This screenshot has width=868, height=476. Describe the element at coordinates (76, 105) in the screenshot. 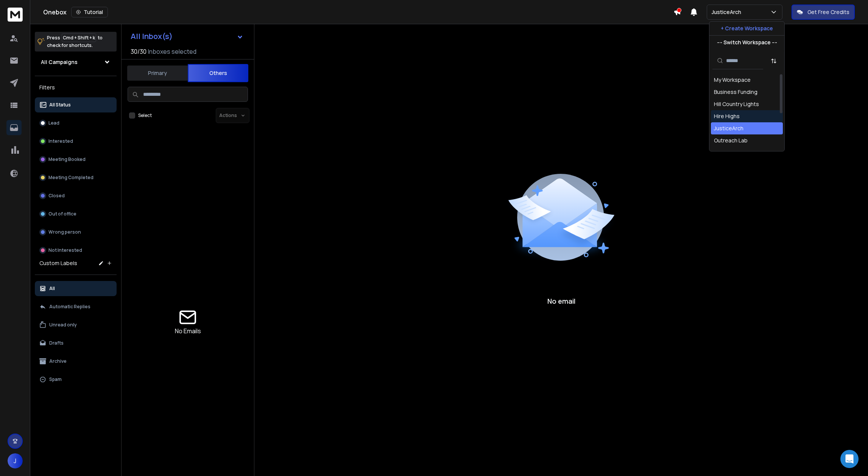

I see `button: All Status` at that location.